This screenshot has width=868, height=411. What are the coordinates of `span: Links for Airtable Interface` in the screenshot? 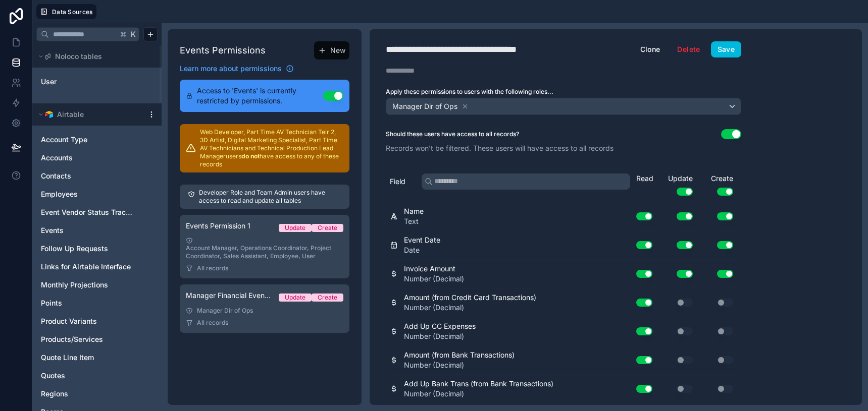 It's located at (86, 267).